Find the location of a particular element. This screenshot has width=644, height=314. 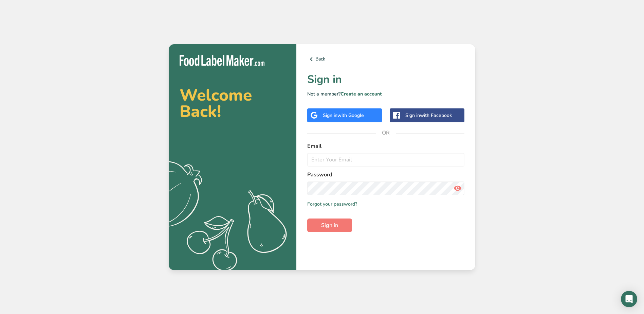

img: Food Label Maker is located at coordinates (222, 60).